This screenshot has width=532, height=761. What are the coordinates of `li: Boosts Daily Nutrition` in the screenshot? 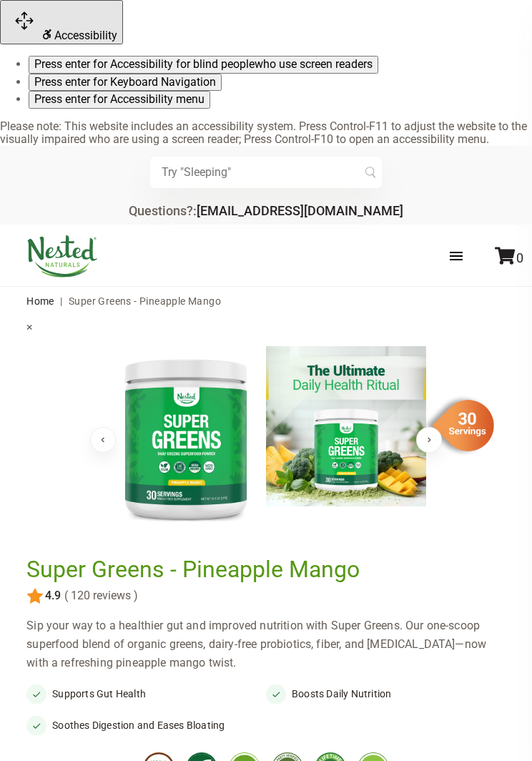 It's located at (385, 694).